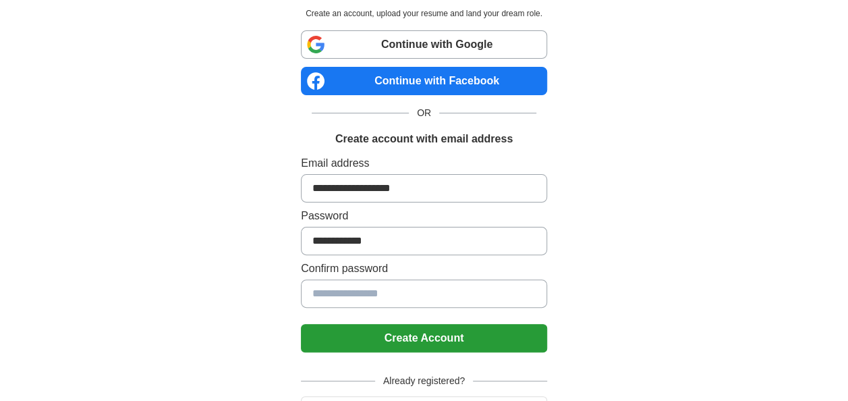  I want to click on a: Continue with Facebook, so click(424, 81).